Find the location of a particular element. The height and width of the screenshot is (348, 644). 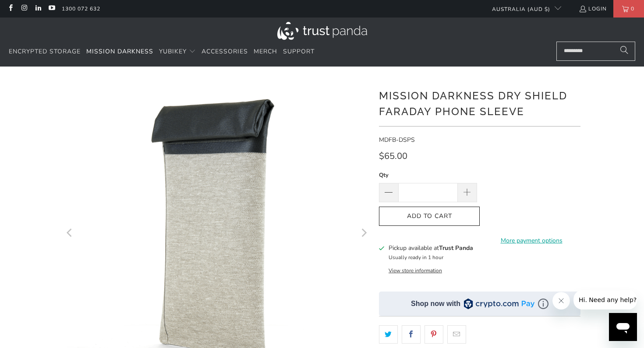

span: Merch is located at coordinates (265, 51).